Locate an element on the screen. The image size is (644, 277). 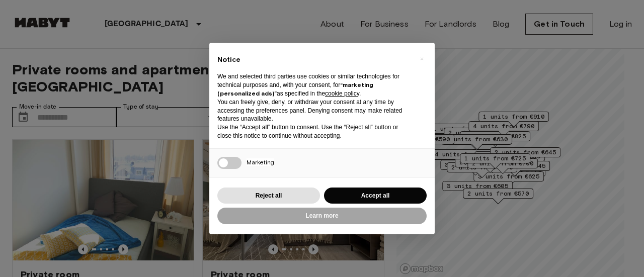
a: cookie policy is located at coordinates (343, 94).